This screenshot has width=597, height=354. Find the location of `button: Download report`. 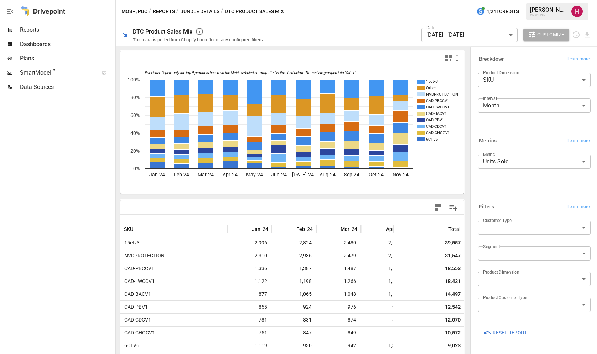

button: Download report is located at coordinates (587, 35).